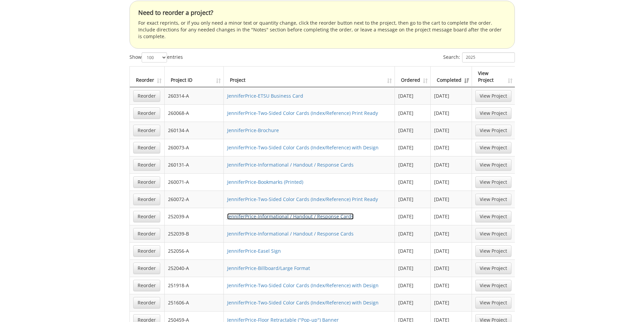 This screenshot has height=322, width=644. Describe the element at coordinates (322, 30) in the screenshot. I see `p: For exact reprints, or if you only need a minor text or quantity change, click the reorder button...` at that location.